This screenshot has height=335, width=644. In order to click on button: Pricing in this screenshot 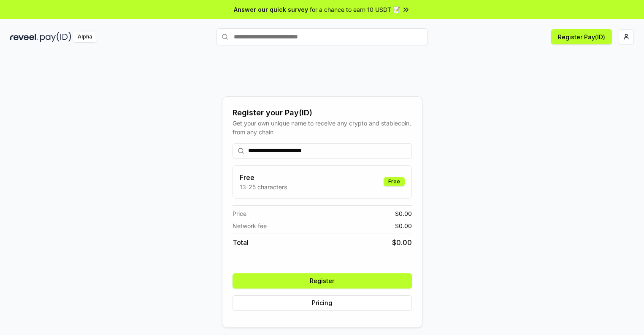, I will do `click(322, 303)`.